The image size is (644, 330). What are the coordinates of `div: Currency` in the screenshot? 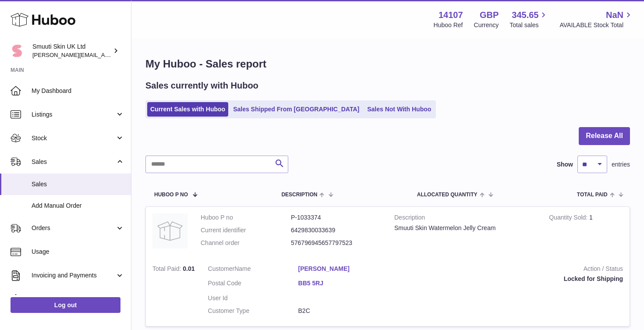 It's located at (486, 25).